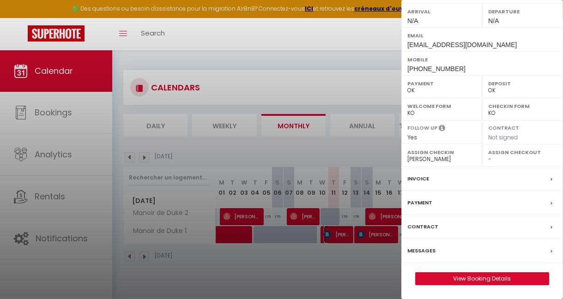 The height and width of the screenshot is (299, 563). What do you see at coordinates (503, 137) in the screenshot?
I see `span: Not signed` at bounding box center [503, 137].